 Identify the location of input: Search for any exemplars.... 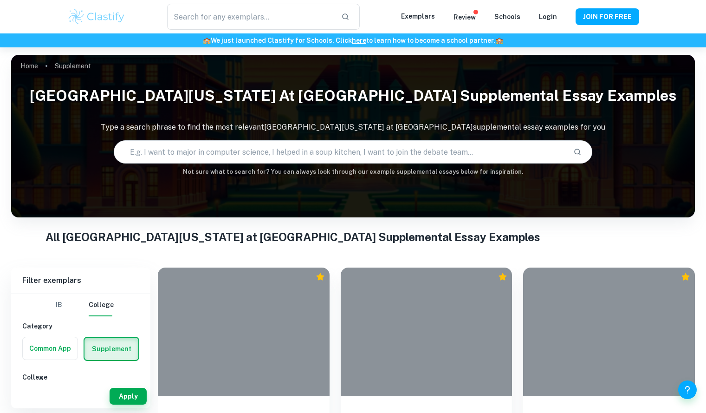
(250, 17).